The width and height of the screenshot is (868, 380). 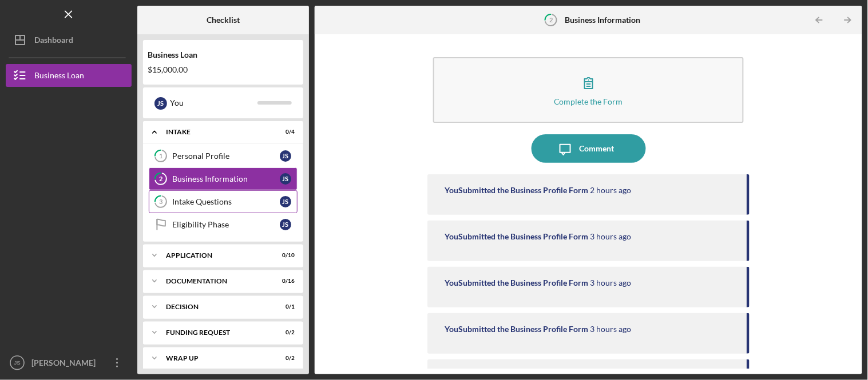 What do you see at coordinates (610, 329) in the screenshot?
I see `time: 2025-09-24 20:39` at bounding box center [610, 329].